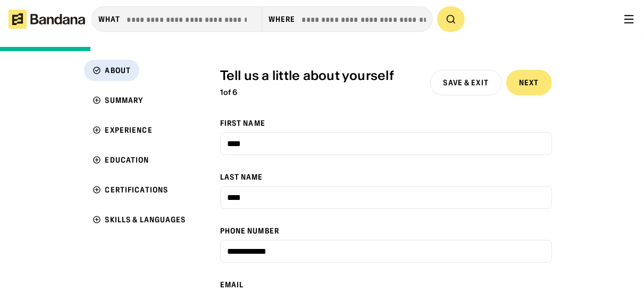 The width and height of the screenshot is (644, 290). What do you see at coordinates (466, 83) in the screenshot?
I see `div: Save & Exit` at bounding box center [466, 83].